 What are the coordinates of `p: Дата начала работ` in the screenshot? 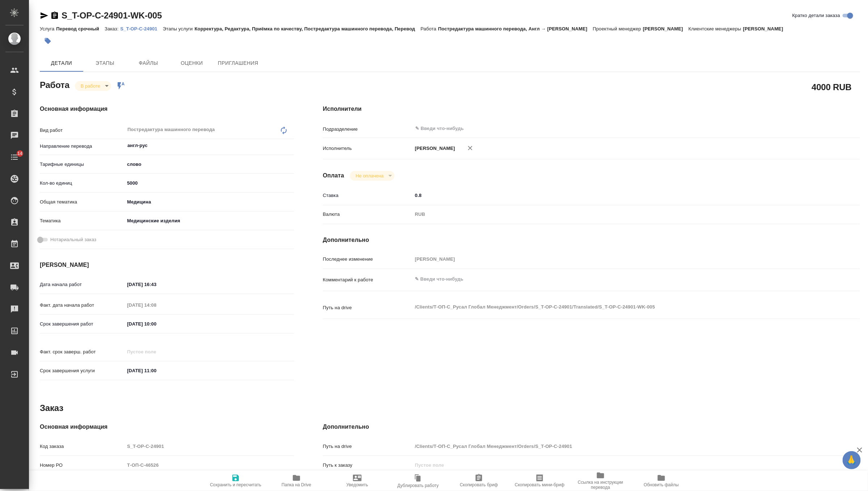 It's located at (82, 284).